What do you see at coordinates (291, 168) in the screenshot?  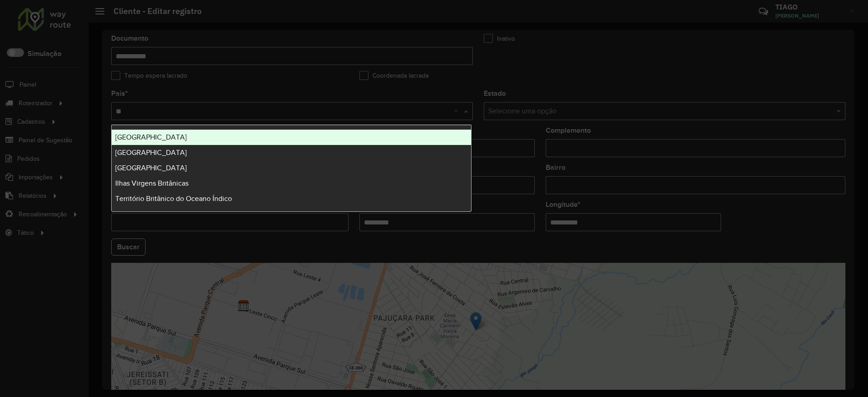 I see `ng-dropdown-panel: Options list` at bounding box center [291, 168].